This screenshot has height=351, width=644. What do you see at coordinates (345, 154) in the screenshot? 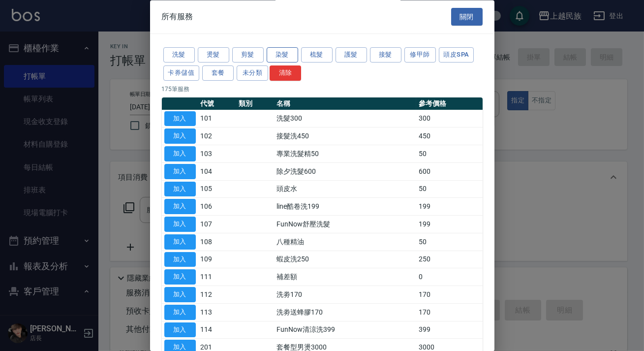
I see `td: 專業洗髮精50` at bounding box center [345, 154].